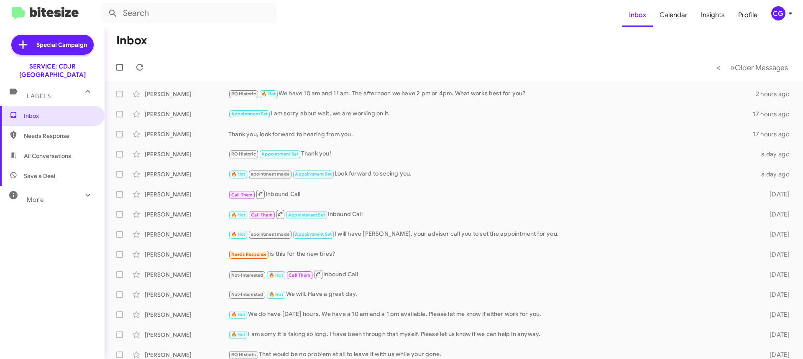 This screenshot has width=803, height=359. Describe the element at coordinates (189, 13) in the screenshot. I see `input: Search` at that location.